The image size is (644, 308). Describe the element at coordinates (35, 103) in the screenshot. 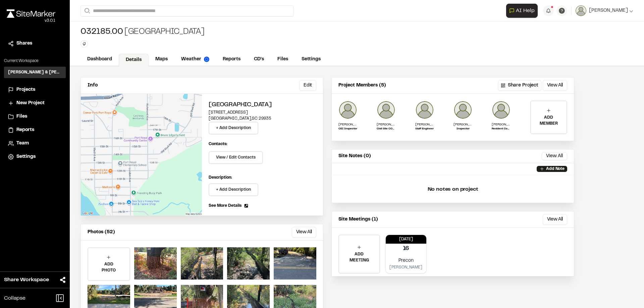

I see `a: New Project` at that location.